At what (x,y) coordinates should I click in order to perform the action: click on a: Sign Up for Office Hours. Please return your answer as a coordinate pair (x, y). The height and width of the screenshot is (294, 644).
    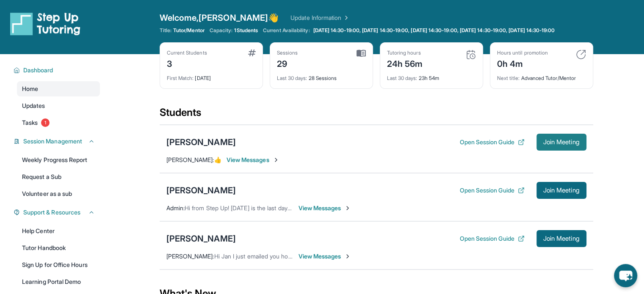
    Looking at the image, I should click on (58, 265).